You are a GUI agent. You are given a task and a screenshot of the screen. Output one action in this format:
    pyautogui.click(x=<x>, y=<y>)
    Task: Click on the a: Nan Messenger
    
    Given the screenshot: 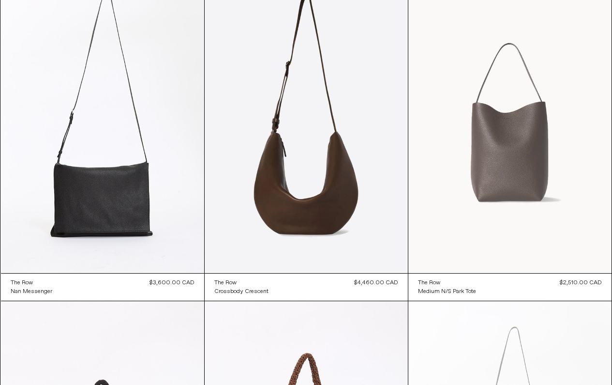 What is the action you would take?
    pyautogui.click(x=31, y=291)
    